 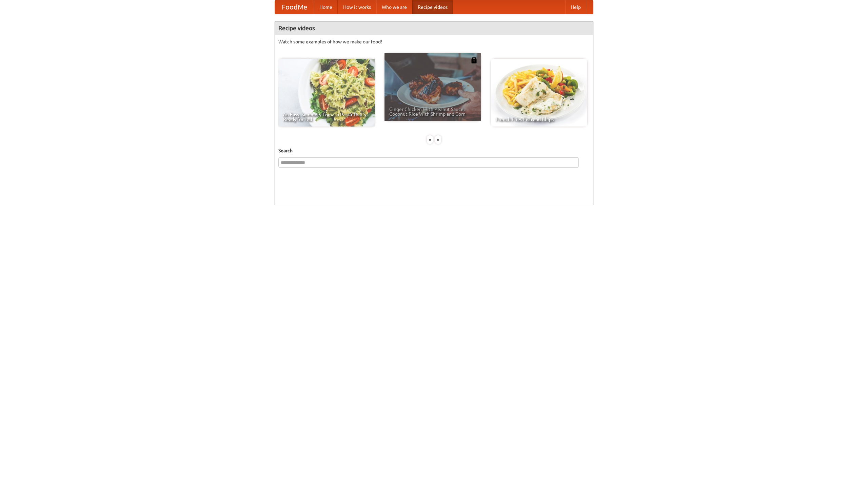 What do you see at coordinates (434, 151) in the screenshot?
I see `h5: Search` at bounding box center [434, 151].